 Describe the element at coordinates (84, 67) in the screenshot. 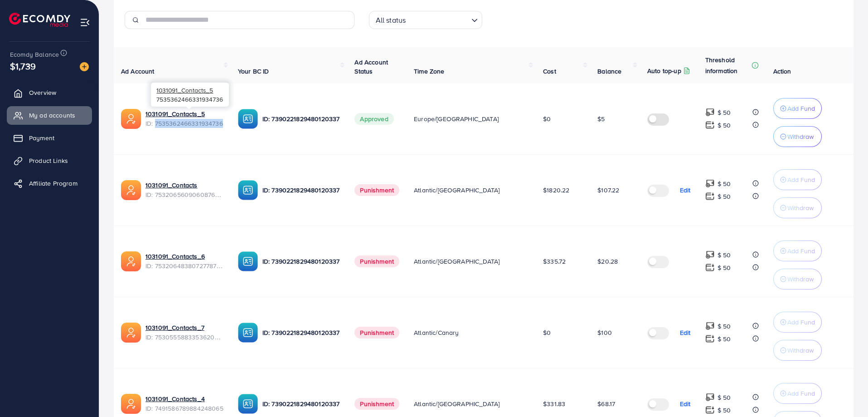

I see `img: image` at that location.